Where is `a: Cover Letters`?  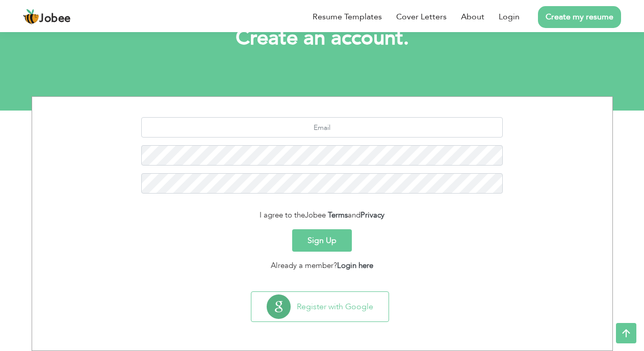
a: Cover Letters is located at coordinates (421, 17).